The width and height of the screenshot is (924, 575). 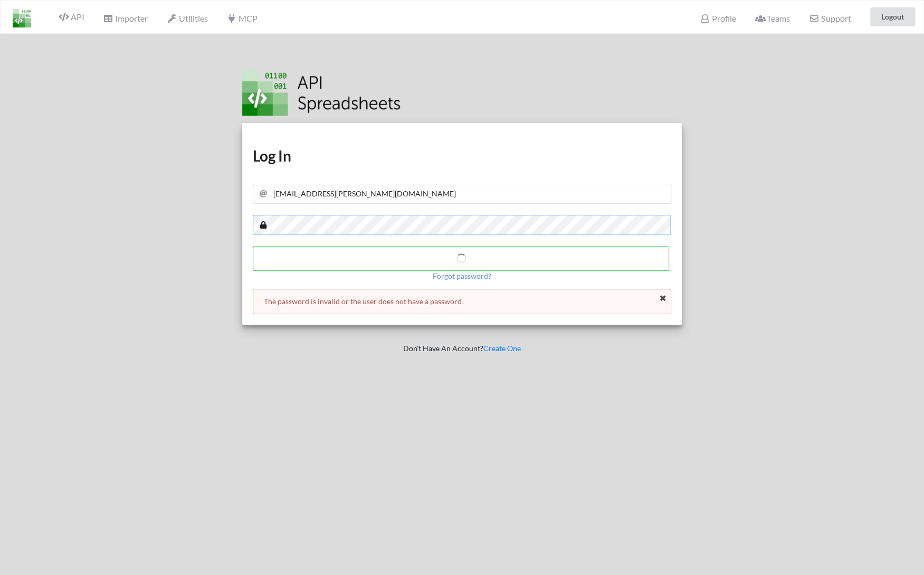 What do you see at coordinates (462, 349) in the screenshot?
I see `p: Don't Have An Account?` at bounding box center [462, 349].